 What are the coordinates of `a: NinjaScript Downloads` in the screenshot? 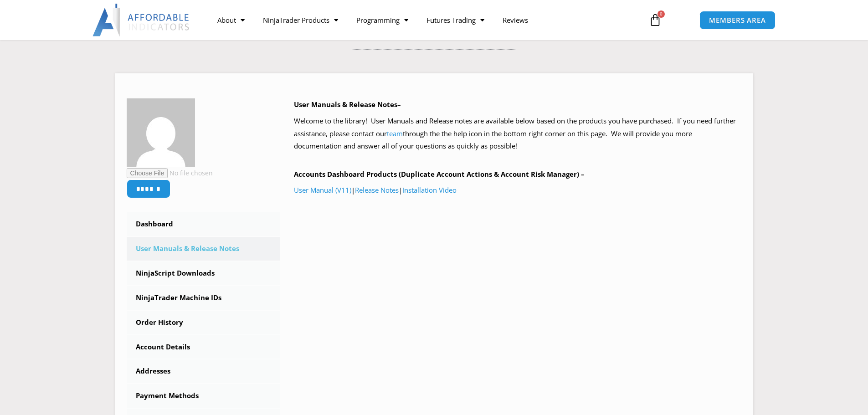 It's located at (204, 273).